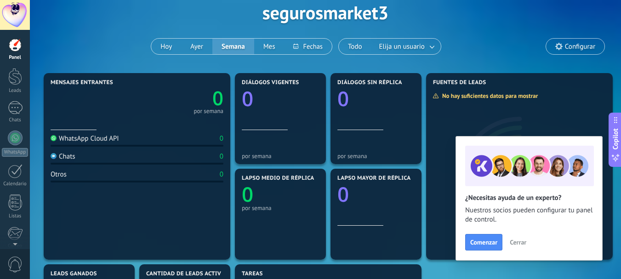 The width and height of the screenshot is (621, 279). Describe the element at coordinates (187, 274) in the screenshot. I see `span: Cantidad de leads activos` at that location.